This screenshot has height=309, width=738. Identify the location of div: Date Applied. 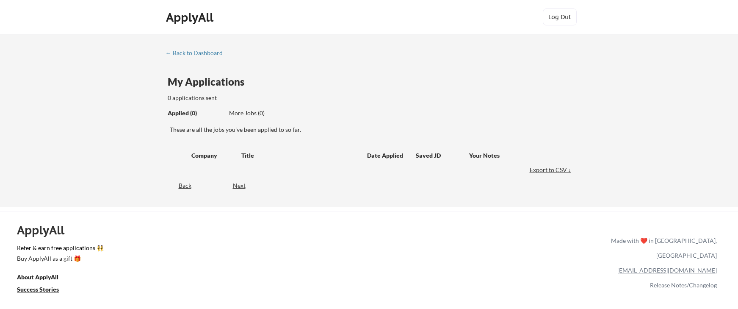
(386, 155).